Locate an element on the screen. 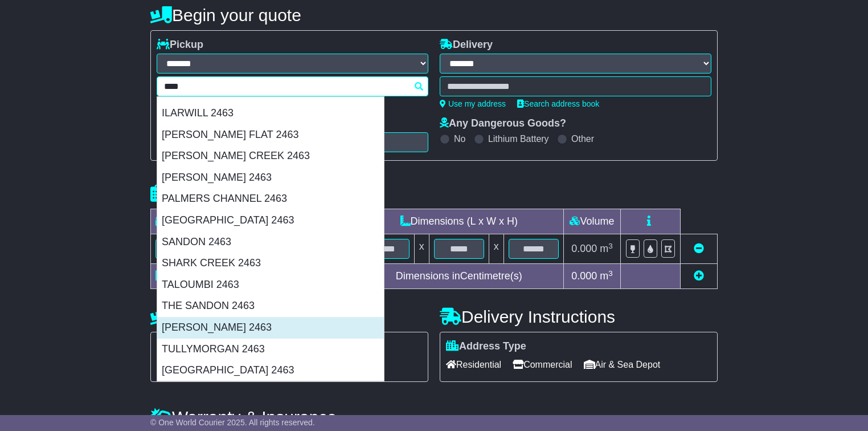 The height and width of the screenshot is (431, 868). div: TULLYMORGAN 2463 is located at coordinates (270, 349).